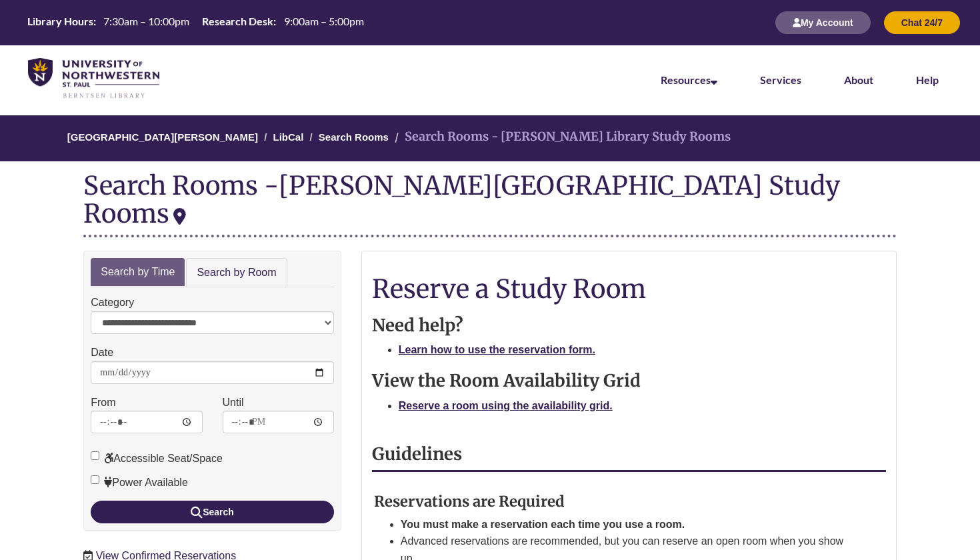 This screenshot has height=560, width=980. I want to click on a: My Account, so click(822, 22).